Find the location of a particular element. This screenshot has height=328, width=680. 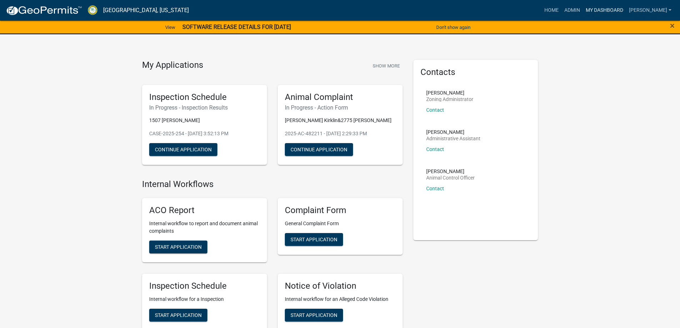

a: My Dashboard is located at coordinates (604, 10).